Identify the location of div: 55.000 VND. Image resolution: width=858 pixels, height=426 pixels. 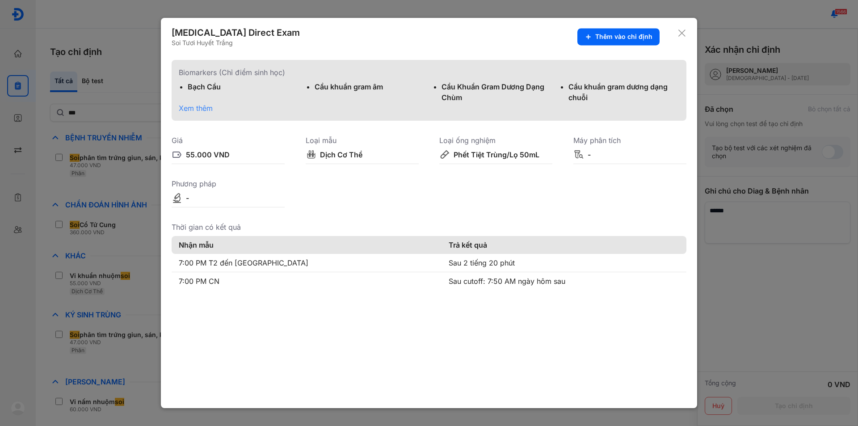
(208, 155).